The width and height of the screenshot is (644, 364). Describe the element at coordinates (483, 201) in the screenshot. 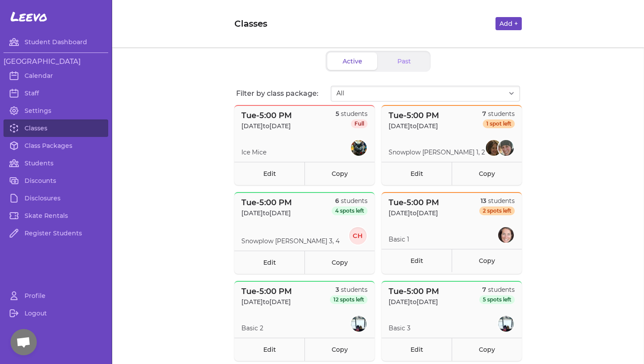

I see `span: 13` at that location.